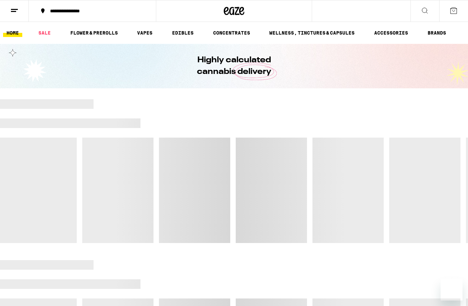 The image size is (468, 306). I want to click on a: CONCENTRATES, so click(232, 33).